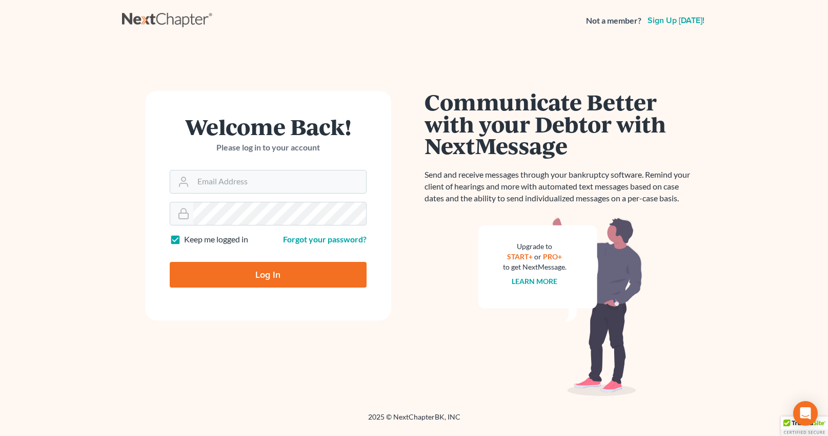  I want to click on a: Learn more, so click(535, 281).